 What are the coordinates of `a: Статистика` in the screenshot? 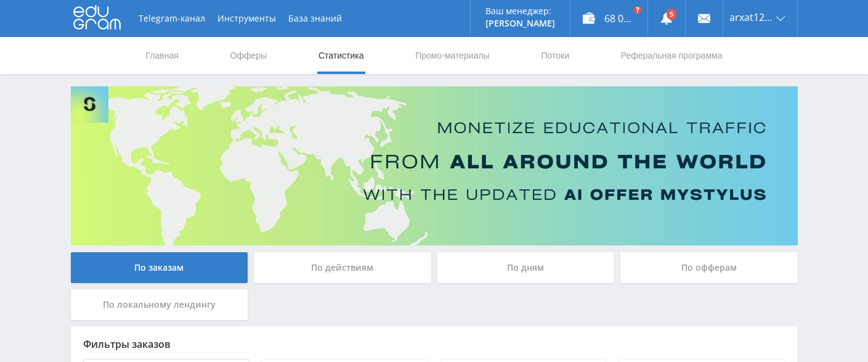 It's located at (341, 55).